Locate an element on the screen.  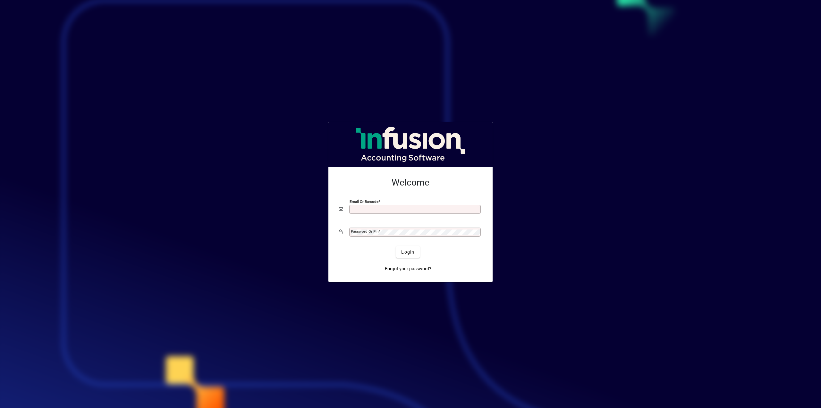
span: Forgot your password? is located at coordinates (408, 268).